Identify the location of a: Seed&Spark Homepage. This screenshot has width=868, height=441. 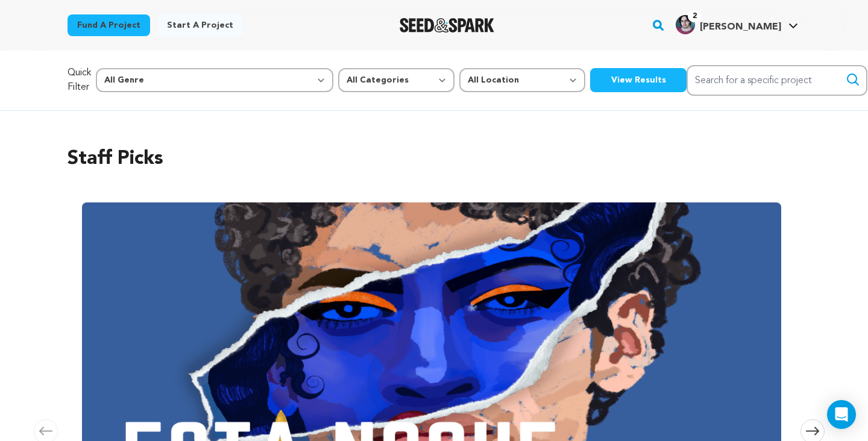
(447, 25).